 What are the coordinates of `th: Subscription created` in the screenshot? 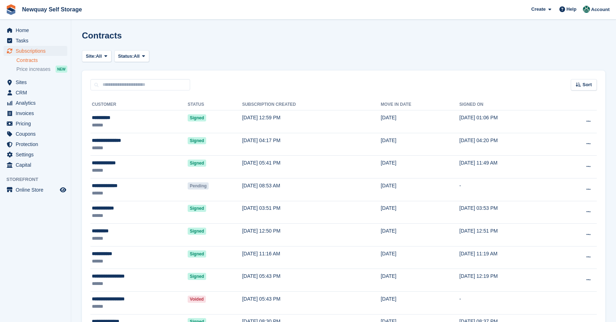 It's located at (311, 105).